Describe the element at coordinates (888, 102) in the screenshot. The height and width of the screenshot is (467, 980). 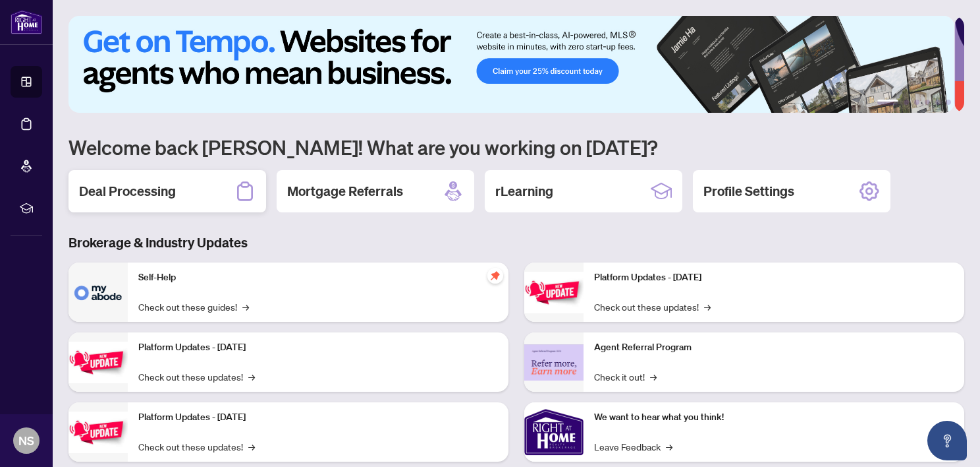
I see `button: 1` at that location.